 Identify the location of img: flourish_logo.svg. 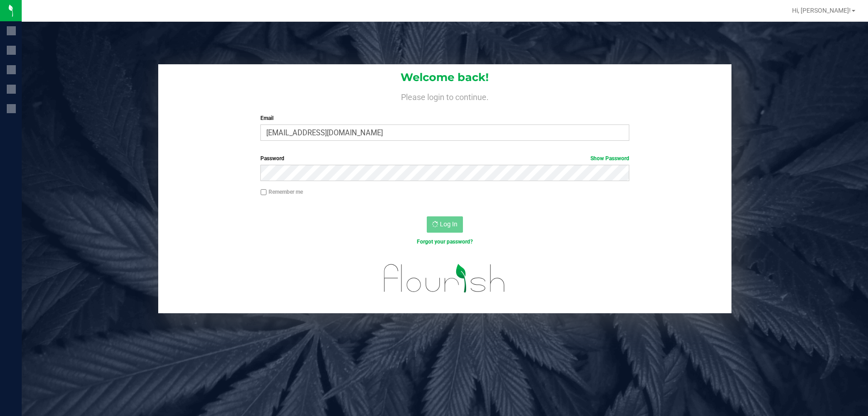
(445, 278).